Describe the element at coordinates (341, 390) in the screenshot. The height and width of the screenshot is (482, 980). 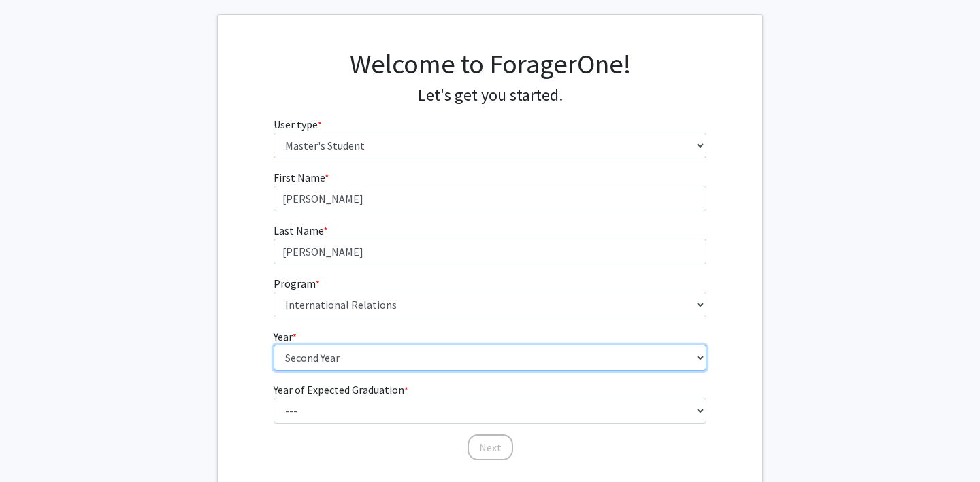
I see `label: Year of Expected Graduation` at that location.